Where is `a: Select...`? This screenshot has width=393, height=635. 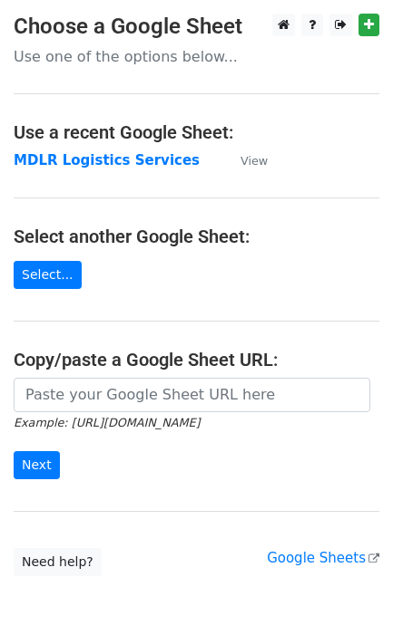 a: Select... is located at coordinates (47, 275).